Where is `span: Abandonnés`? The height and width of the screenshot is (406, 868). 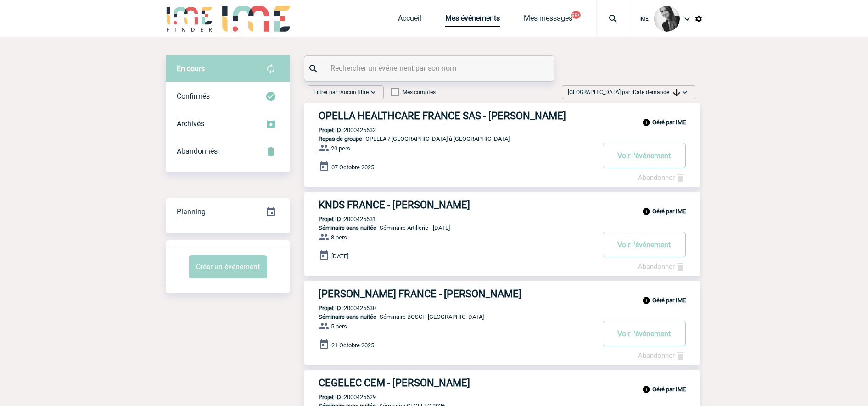
span: Abandonnés is located at coordinates (197, 151).